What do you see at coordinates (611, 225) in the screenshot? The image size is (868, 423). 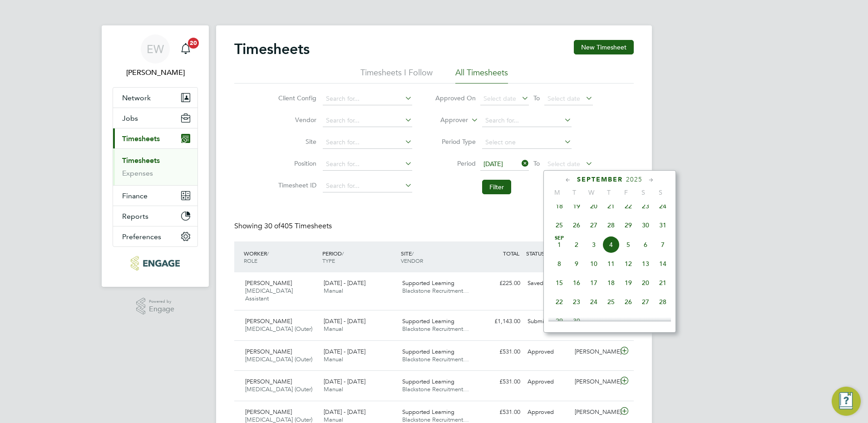 I see `span: 28` at bounding box center [611, 225].